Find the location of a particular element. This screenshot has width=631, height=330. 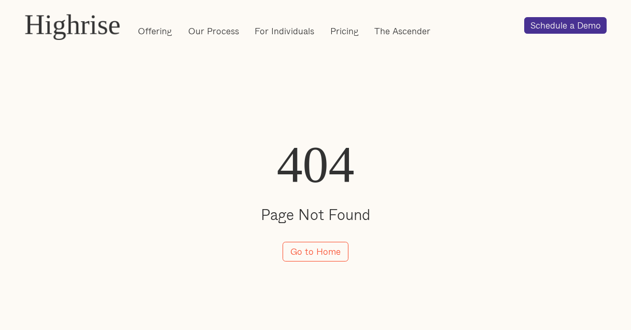

a: Highrise is located at coordinates (72, 25).